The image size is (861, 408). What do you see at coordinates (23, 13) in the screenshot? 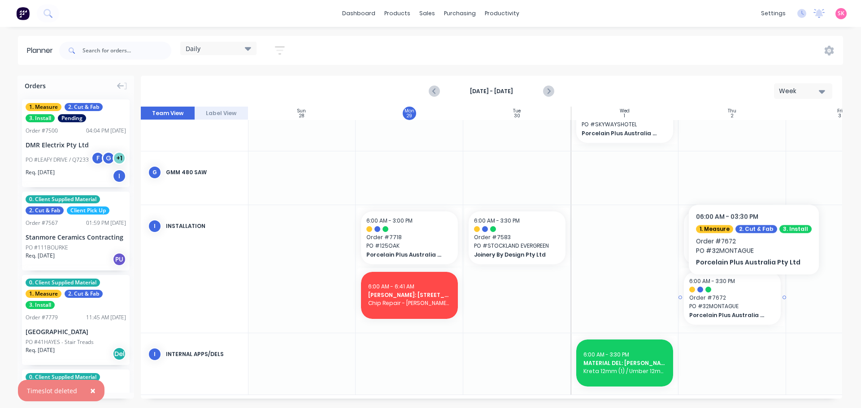
I see `img: Factory` at bounding box center [23, 13].